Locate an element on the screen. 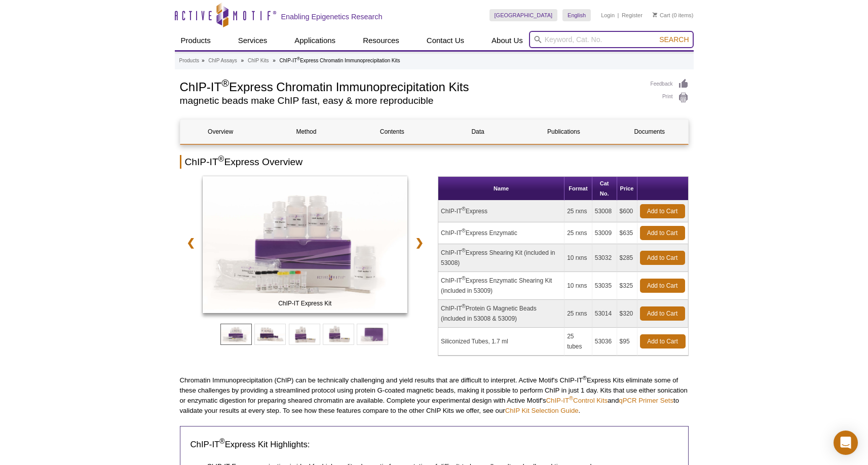 The width and height of the screenshot is (868, 465). td: 53014 is located at coordinates (605, 314).